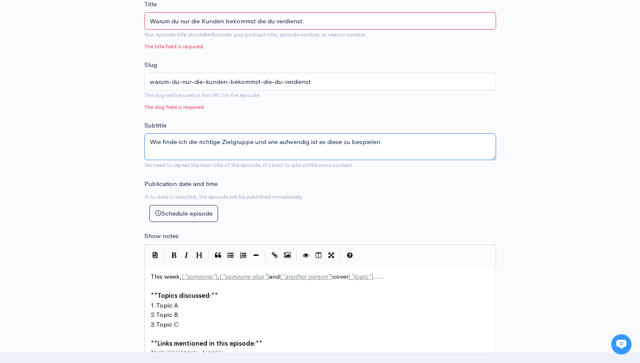 This screenshot has height=363, width=640. Describe the element at coordinates (203, 95) in the screenshot. I see `small: The slug will be used in the URL for the episode.` at that location.